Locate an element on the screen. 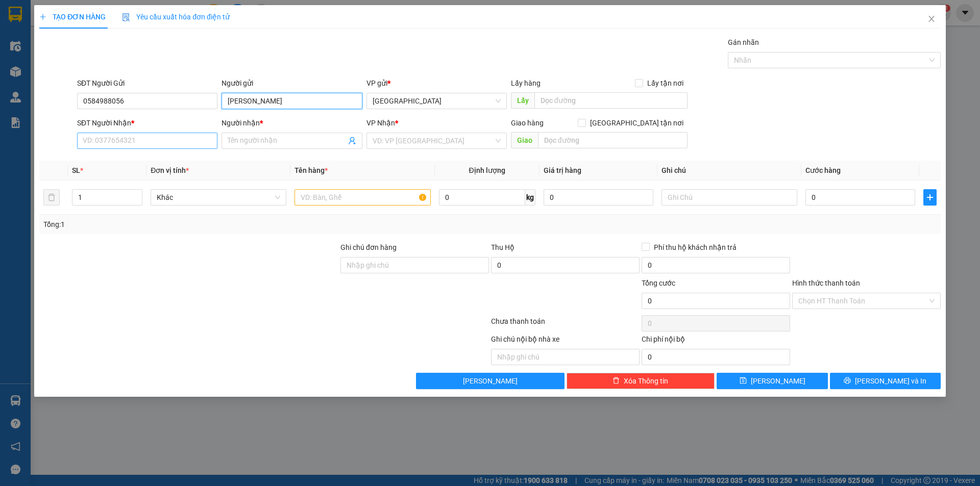  span: Thu Hộ is located at coordinates (503, 247).